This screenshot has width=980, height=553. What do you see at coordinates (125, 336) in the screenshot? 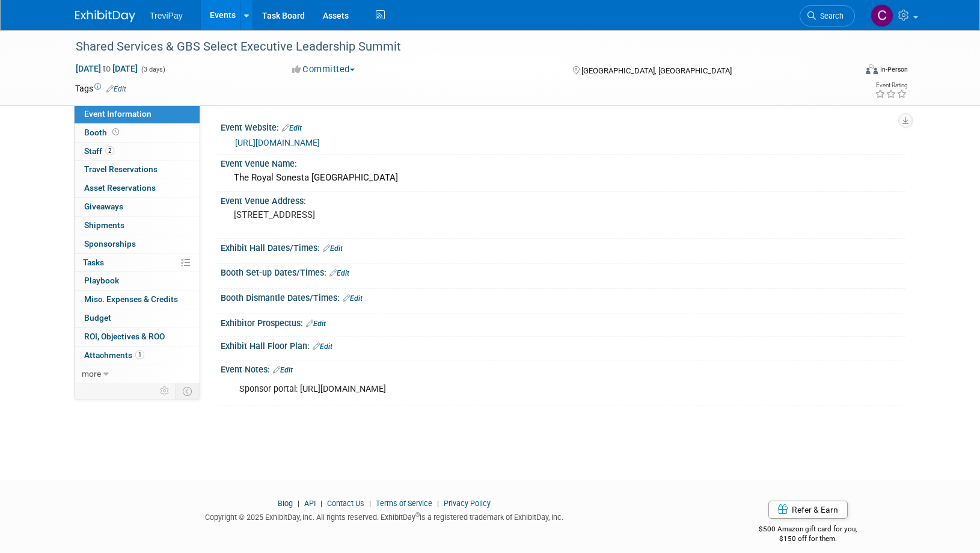
I see `span: ROI, Objectives & ROO` at bounding box center [125, 336].